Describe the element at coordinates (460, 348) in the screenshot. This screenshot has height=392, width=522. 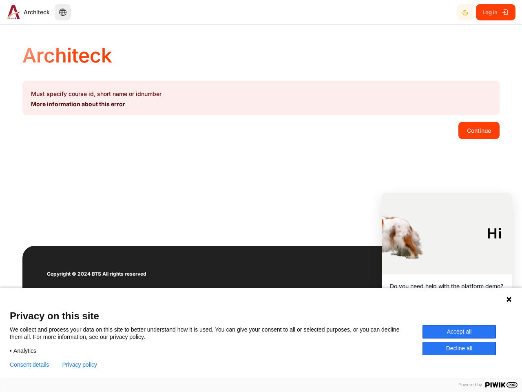
I see `button: Decline all` at that location.